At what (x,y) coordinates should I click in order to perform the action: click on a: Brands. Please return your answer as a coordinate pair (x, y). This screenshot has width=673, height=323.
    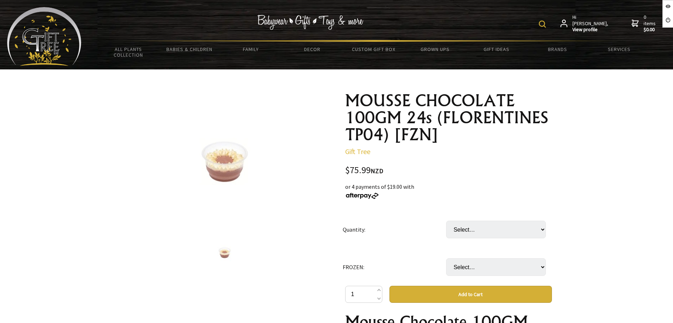
    Looking at the image, I should click on (557, 49).